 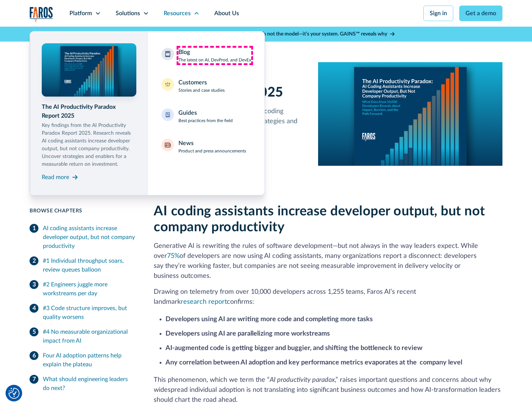 I want to click on div: Customers, so click(x=192, y=82).